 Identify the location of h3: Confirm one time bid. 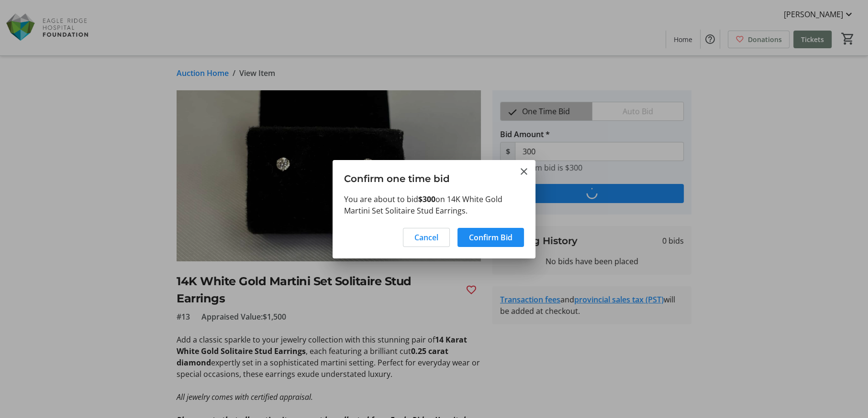
(434, 176).